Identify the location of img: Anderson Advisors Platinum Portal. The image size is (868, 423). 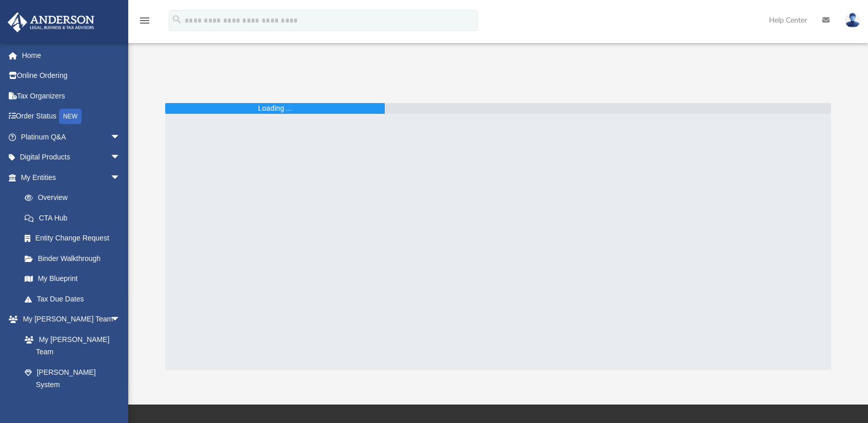
(51, 22).